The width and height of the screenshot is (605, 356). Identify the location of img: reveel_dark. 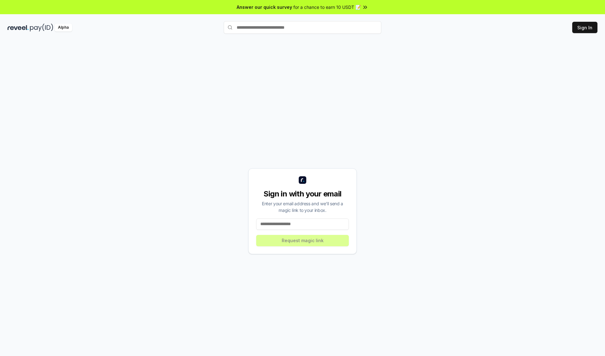
(18, 27).